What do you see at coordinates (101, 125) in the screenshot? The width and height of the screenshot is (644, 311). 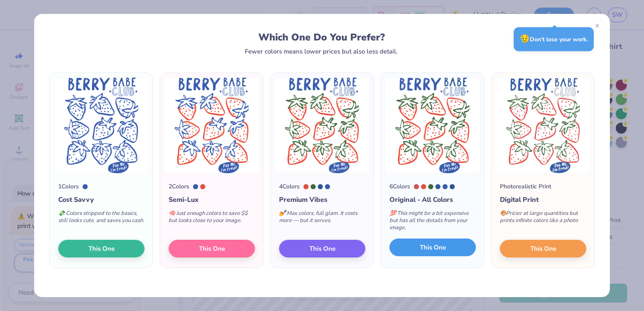 I see `img: 1 color option` at bounding box center [101, 125].